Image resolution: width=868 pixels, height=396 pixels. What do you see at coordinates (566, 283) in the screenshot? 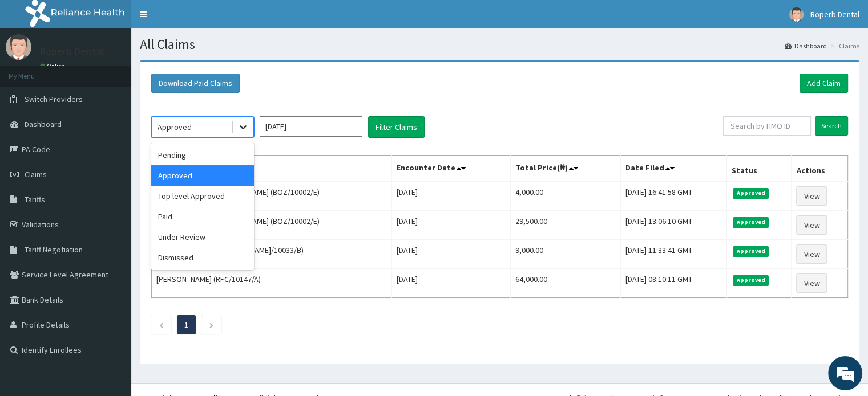
I see `td: 64,000.00` at bounding box center [566, 283].